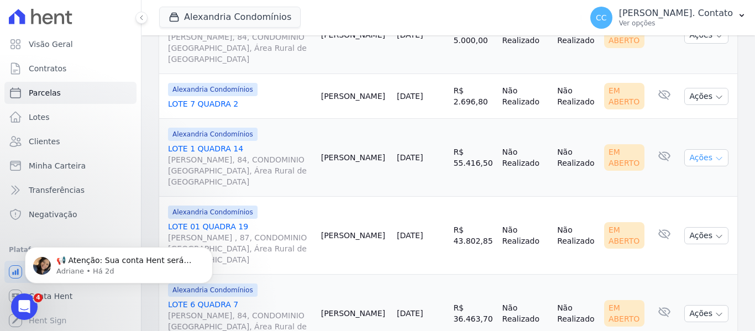 The image size is (755, 331). Describe the element at coordinates (240, 104) in the screenshot. I see `a: LOTE 7 QUADRA 2` at that location.